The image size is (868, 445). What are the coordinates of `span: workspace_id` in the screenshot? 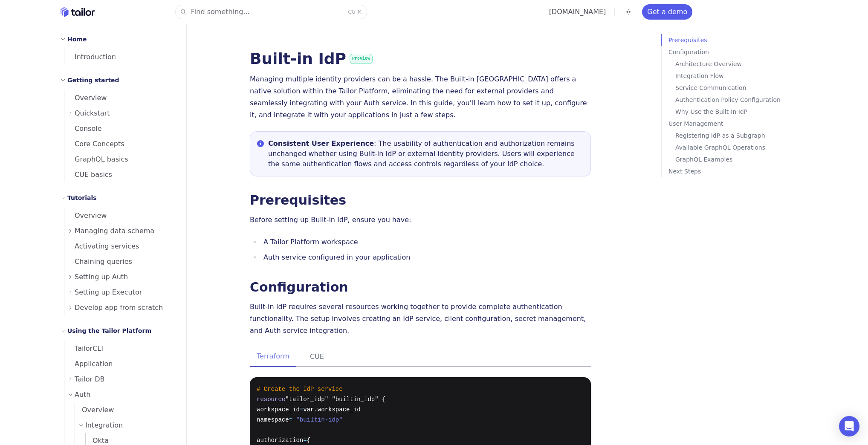 It's located at (278, 409).